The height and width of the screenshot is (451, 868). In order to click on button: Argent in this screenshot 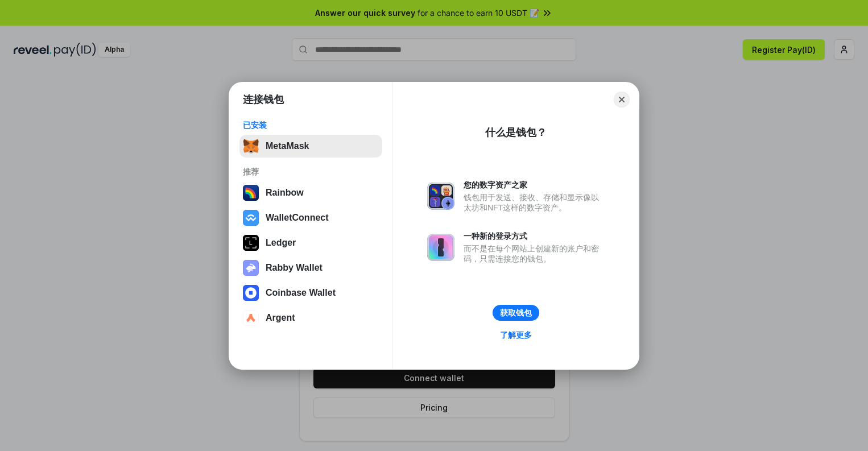, I will do `click(311, 318)`.